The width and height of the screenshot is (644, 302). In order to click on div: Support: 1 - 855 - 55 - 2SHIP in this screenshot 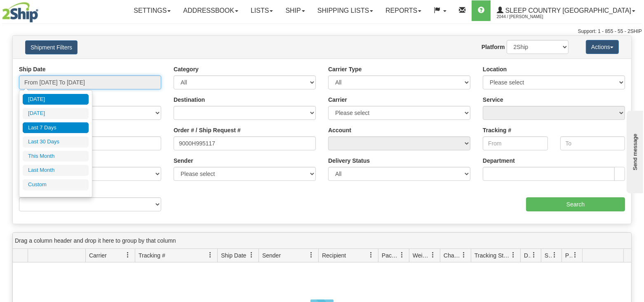, I will do `click(322, 32)`.